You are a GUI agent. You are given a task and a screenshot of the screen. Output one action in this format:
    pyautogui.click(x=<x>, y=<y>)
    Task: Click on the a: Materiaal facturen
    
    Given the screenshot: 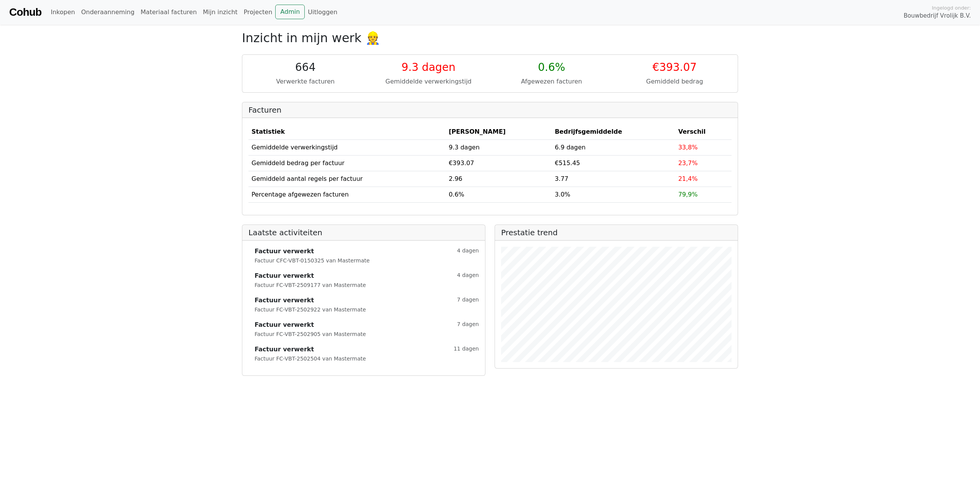 What is the action you would take?
    pyautogui.click(x=169, y=12)
    